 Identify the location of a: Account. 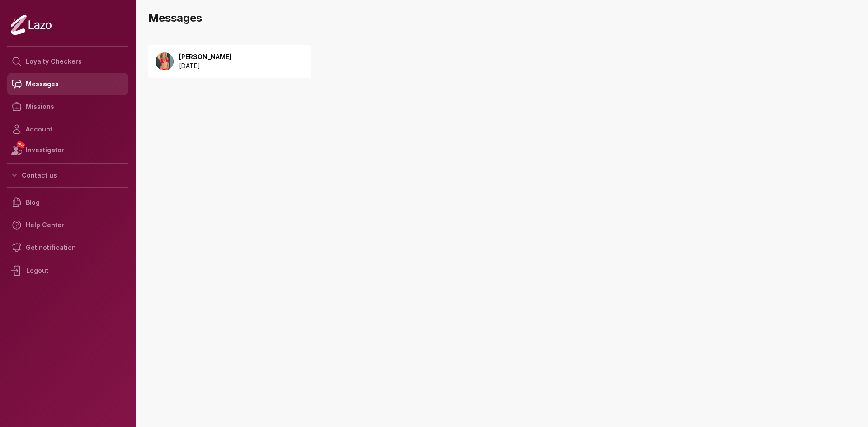
(68, 129).